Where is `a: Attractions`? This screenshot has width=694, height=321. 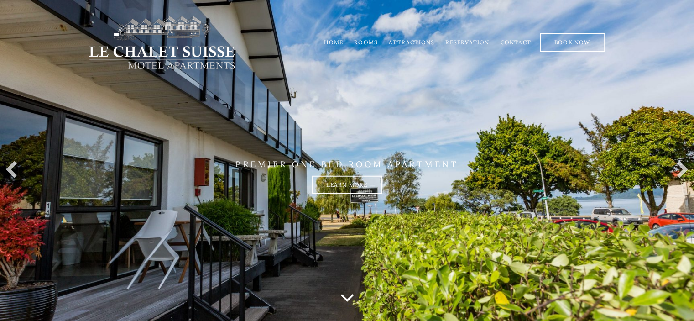 a: Attractions is located at coordinates (411, 42).